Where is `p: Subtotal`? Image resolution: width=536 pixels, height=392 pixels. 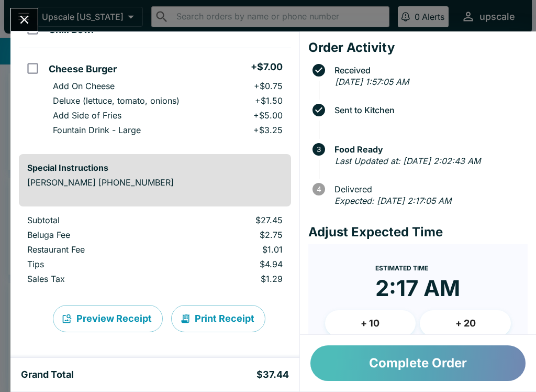 p: Subtotal is located at coordinates (97, 220).